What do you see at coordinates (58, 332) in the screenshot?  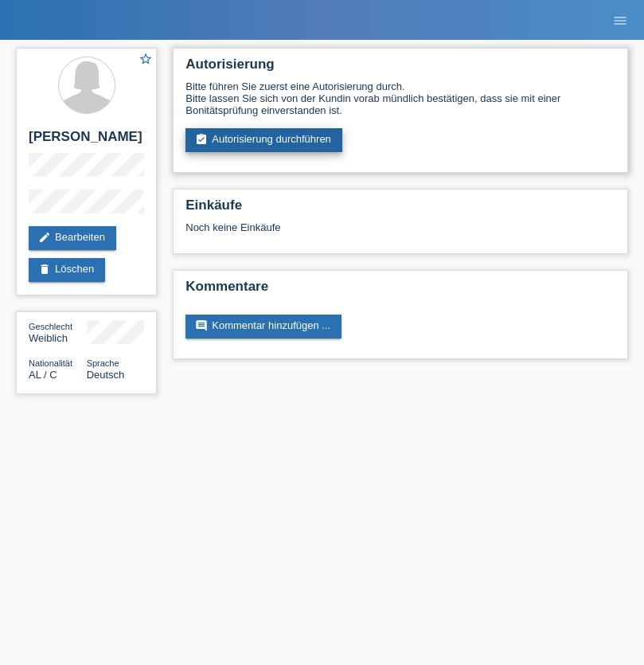 I see `div: Weiblich` at bounding box center [58, 332].